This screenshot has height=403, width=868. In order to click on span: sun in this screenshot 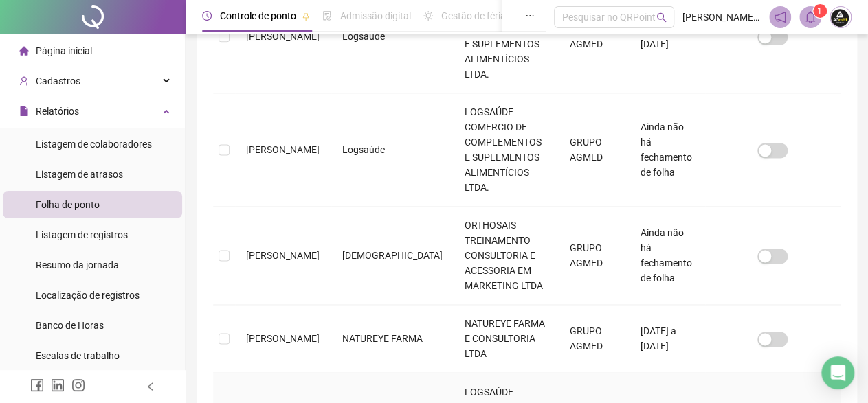, I will do `click(428, 16)`.